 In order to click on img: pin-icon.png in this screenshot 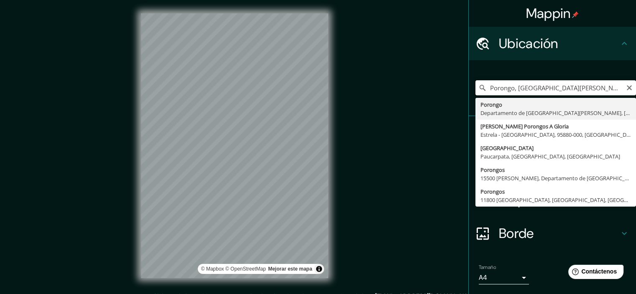, I will do `click(576, 15)`.